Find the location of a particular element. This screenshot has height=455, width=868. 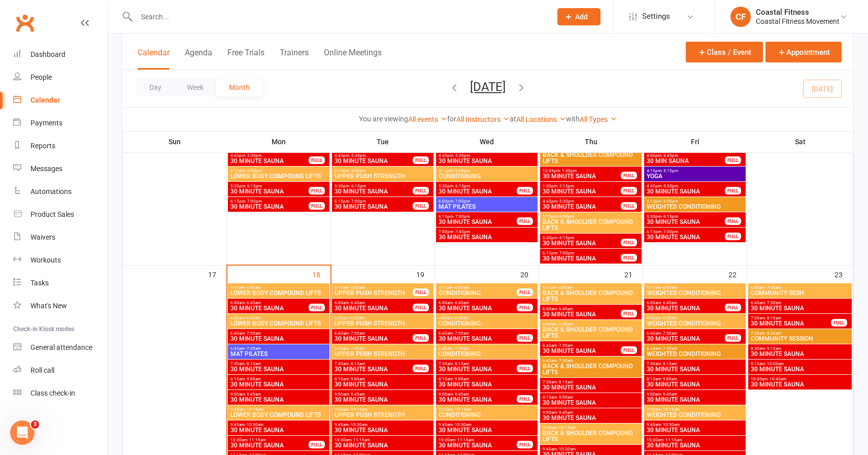

strong: at is located at coordinates (512, 119).